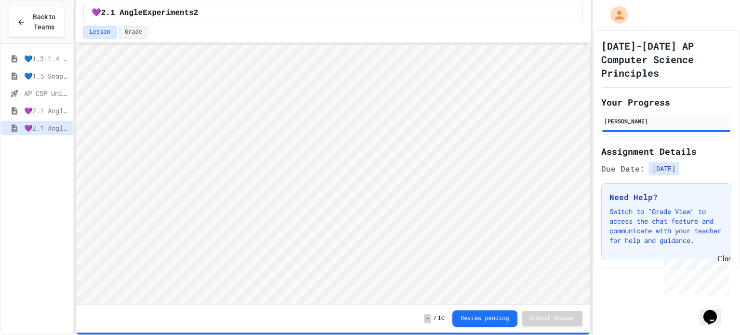  I want to click on h2: Assignment Details, so click(666, 151).